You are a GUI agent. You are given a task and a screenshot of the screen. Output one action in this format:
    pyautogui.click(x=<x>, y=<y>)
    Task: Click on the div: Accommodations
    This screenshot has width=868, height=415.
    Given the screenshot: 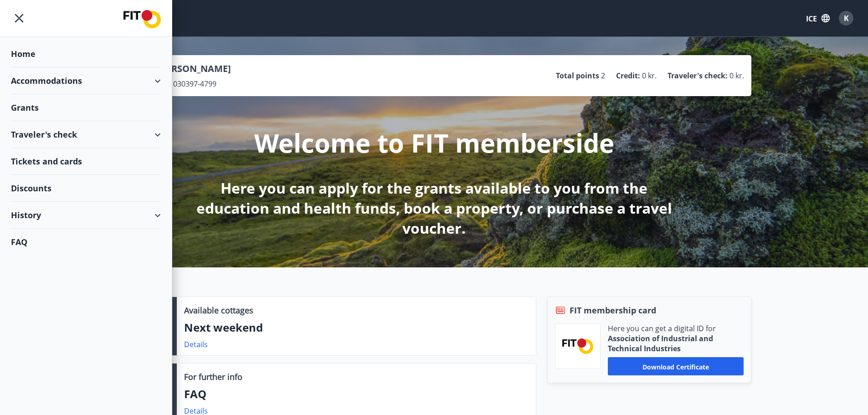 What is the action you would take?
    pyautogui.click(x=85, y=81)
    